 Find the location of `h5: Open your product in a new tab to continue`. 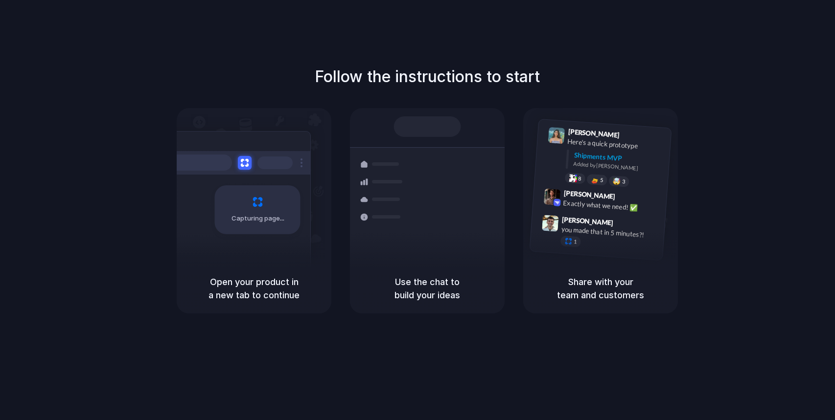

h5: Open your product in a new tab to continue is located at coordinates (254, 289).